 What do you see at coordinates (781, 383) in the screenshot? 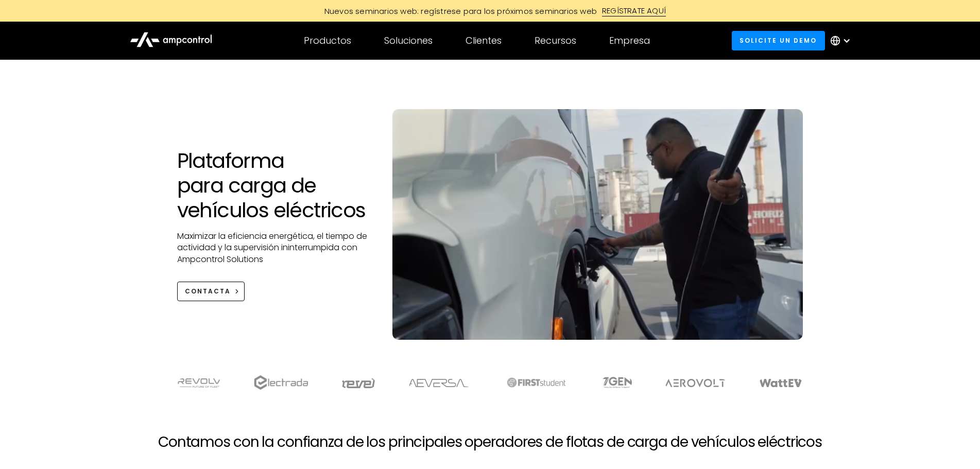
I see `img: WattEV logo` at bounding box center [781, 383].